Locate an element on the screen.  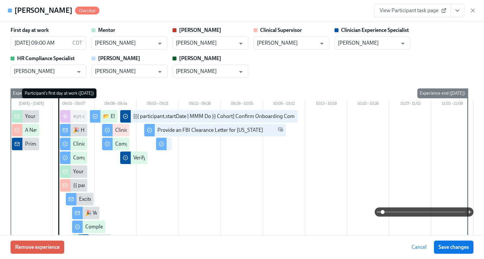
div: [{{ participant.startDate | MMM Do }} Cohort] Confirm Onboarding Completed is located at coordinates (221, 116).